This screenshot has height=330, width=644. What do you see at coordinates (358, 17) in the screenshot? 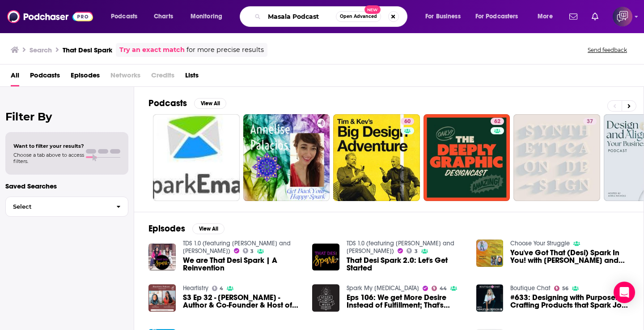
I see `span: Open Advanced` at bounding box center [358, 17].